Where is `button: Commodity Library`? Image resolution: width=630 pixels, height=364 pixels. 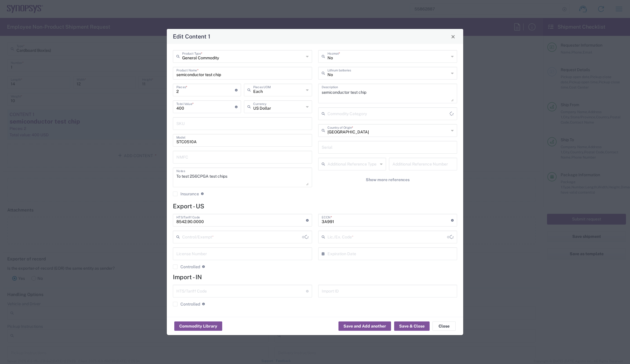 button: Commodity Library is located at coordinates (198, 326).